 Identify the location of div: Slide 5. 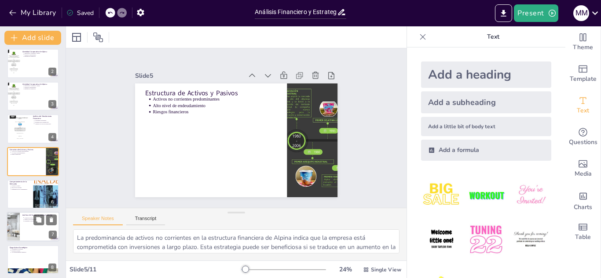
(189, 76).